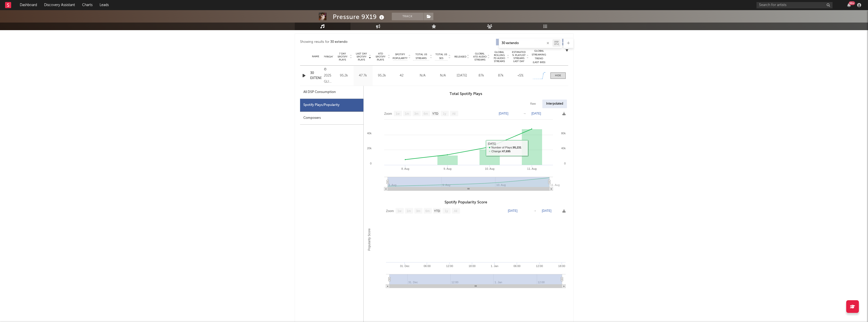  What do you see at coordinates (466, 94) in the screenshot?
I see `h3: Total Spotify Plays` at bounding box center [466, 94].